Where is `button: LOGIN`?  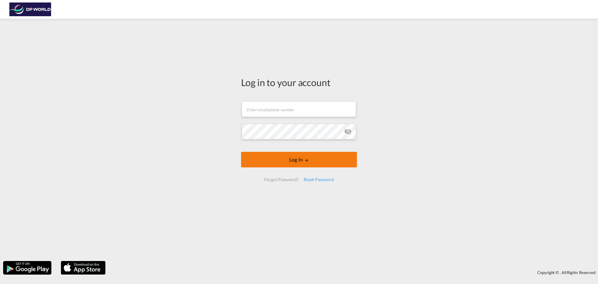 button: LOGIN is located at coordinates (299, 159).